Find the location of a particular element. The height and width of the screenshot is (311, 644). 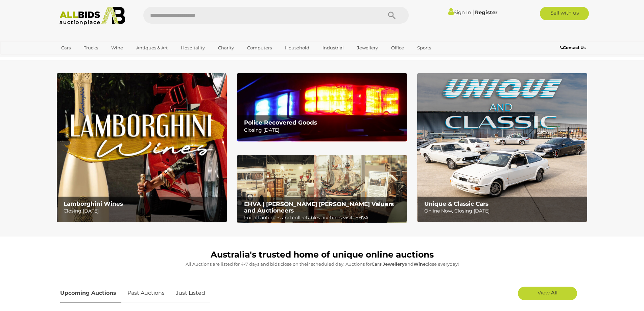

a: Upcoming Auctions is located at coordinates (91, 293).